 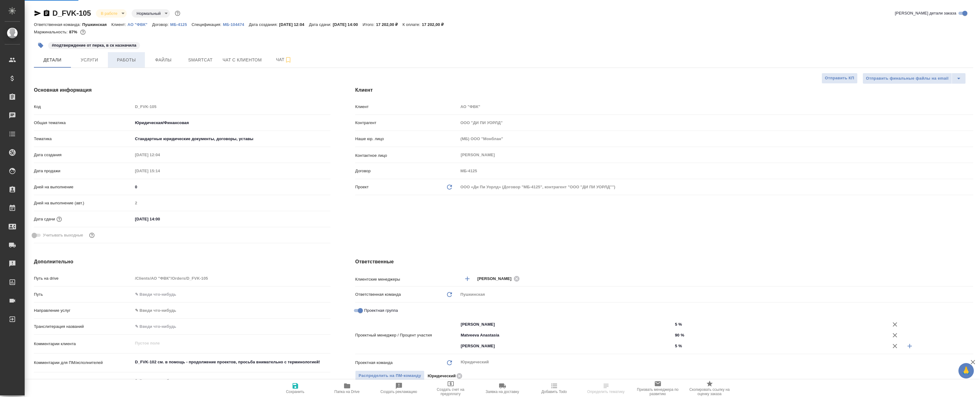 I want to click on textarea: D_FVK-102 см. в помощь - продолжение проектов, просьба внимательно с терминологией!, so click(x=232, y=362).